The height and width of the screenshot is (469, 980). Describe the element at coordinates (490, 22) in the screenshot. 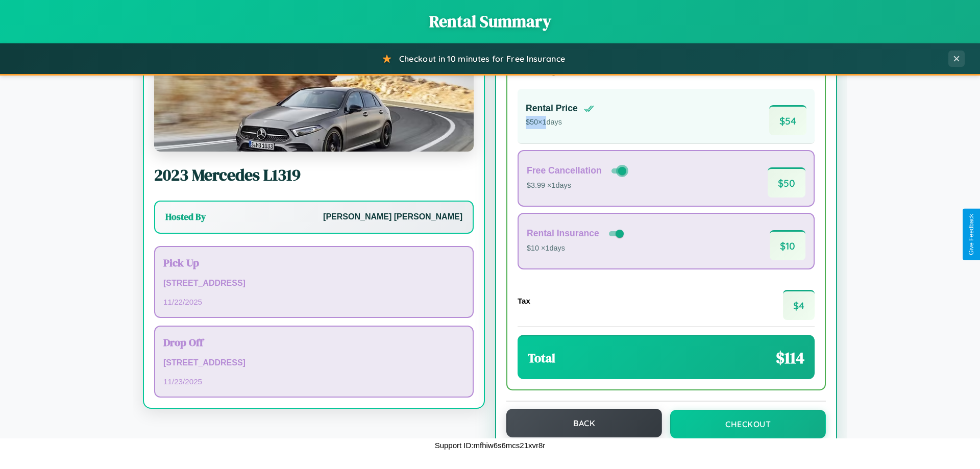

I see `h1: Rental Summary` at that location.